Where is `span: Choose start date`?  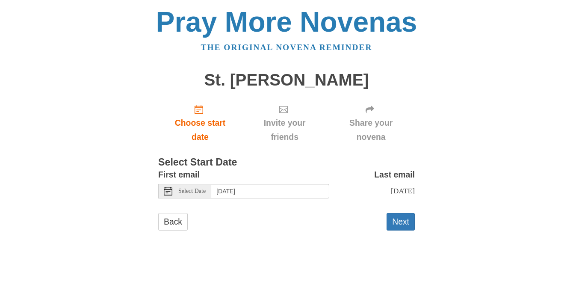
span: Choose start date is located at coordinates (200, 130).